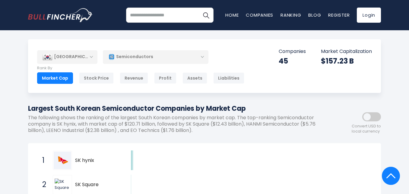  What do you see at coordinates (42, 184) in the screenshot?
I see `span: 2` at bounding box center [42, 184].